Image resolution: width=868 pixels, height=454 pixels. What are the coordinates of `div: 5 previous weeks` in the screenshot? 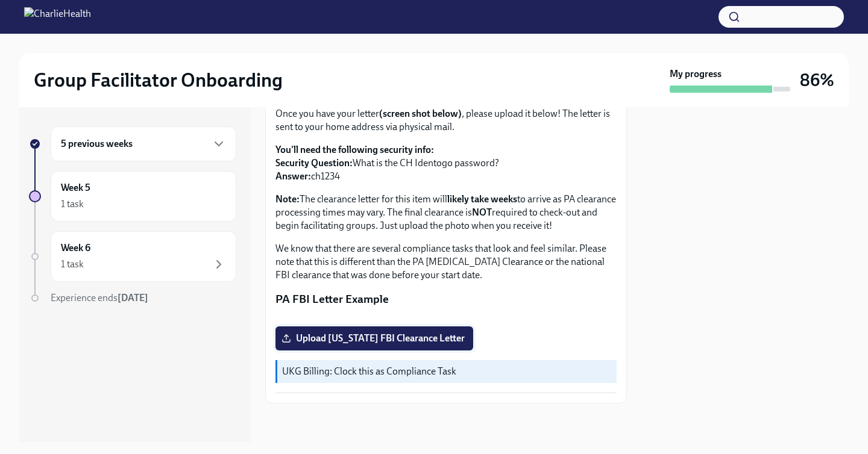 It's located at (144, 144).